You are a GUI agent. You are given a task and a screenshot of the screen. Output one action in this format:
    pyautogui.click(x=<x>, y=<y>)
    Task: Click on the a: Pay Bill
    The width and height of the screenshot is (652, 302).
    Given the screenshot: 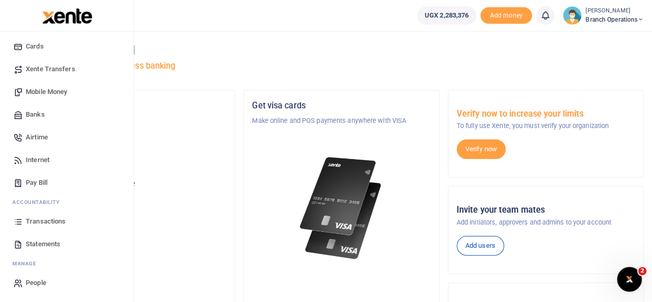 What is the action you would take?
    pyautogui.click(x=67, y=183)
    